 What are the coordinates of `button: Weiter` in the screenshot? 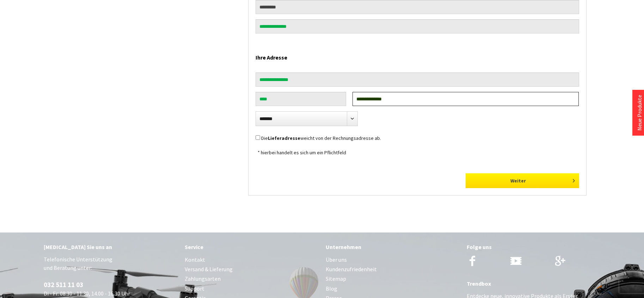 It's located at (522, 181).